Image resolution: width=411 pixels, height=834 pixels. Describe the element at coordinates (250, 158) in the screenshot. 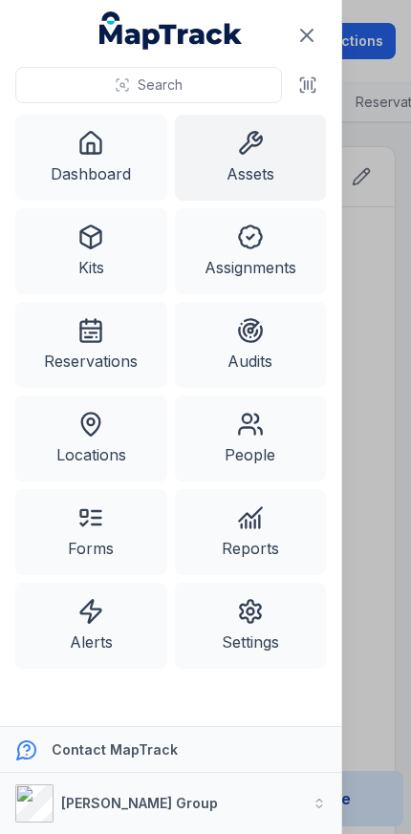

I see `a: Assets` at that location.